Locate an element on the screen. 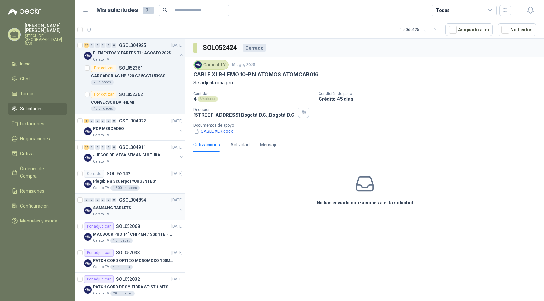 This screenshot has width=544, height=301. p: SOL052361 is located at coordinates (131, 68).